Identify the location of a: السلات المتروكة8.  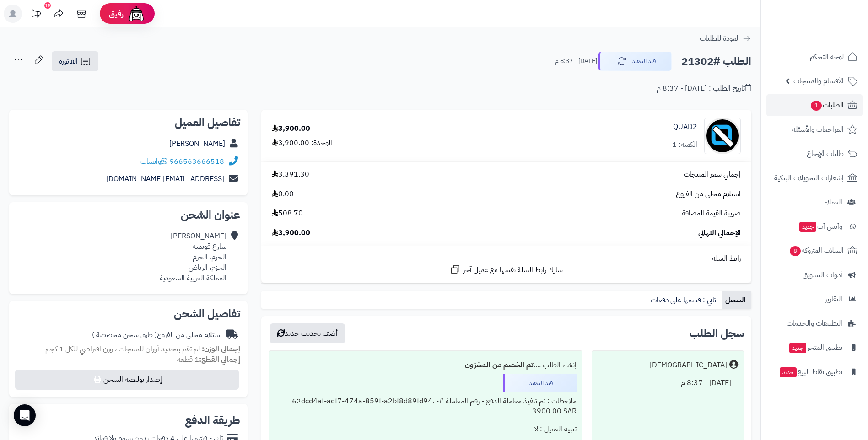
(814, 250).